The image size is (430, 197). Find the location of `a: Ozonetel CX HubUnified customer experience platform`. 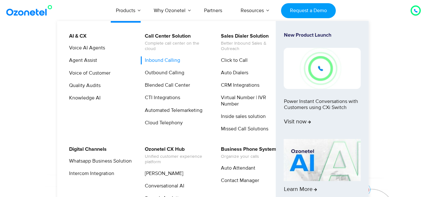

a: Ozonetel CX HubUnified customer experience platform is located at coordinates (174, 155).